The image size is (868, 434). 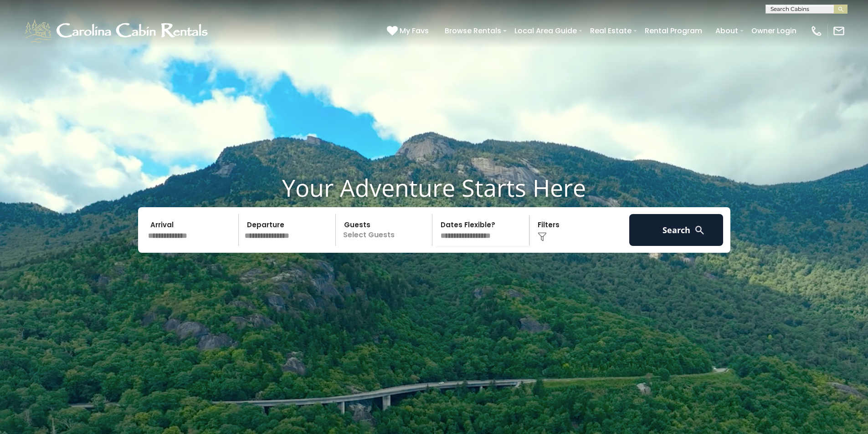 I want to click on a: Real Estate, so click(x=611, y=30).